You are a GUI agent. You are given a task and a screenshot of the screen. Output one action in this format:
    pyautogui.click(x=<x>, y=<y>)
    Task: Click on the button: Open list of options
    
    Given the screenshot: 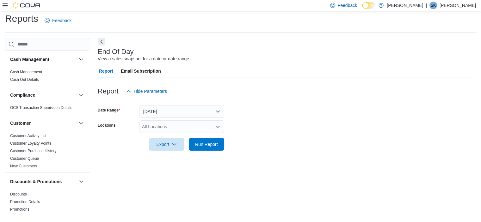 What is the action you would take?
    pyautogui.click(x=218, y=127)
    